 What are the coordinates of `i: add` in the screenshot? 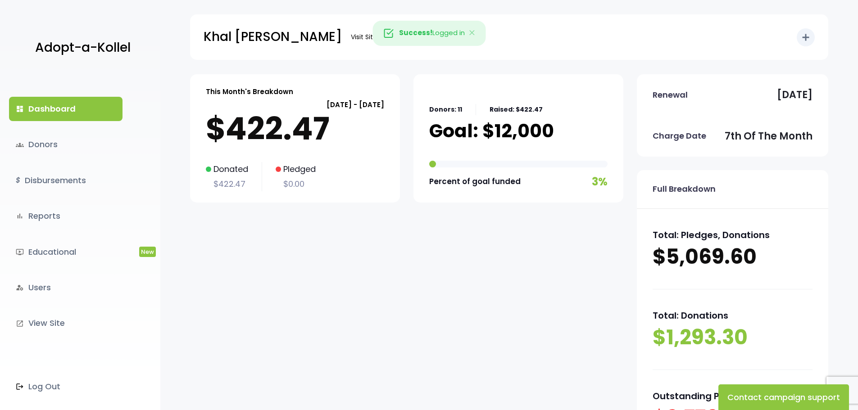 It's located at (805, 37).